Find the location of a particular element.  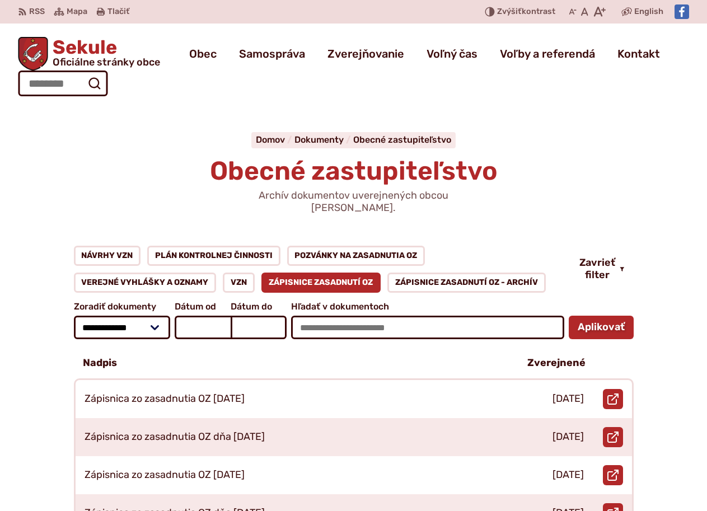

span: English is located at coordinates (648, 12).